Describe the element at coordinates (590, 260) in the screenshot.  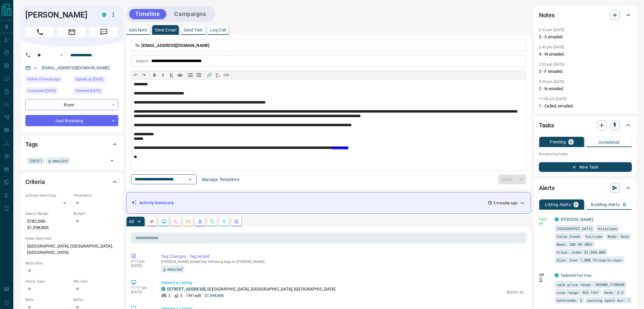
I see `span: Size: Over 1,000 ft<sup>2</sup>` at that location.